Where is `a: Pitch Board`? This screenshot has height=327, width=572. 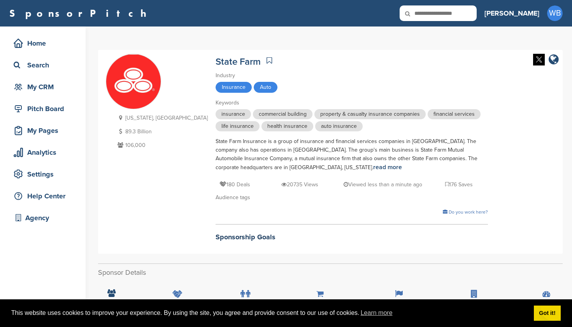 a: Pitch Board is located at coordinates (43, 109).